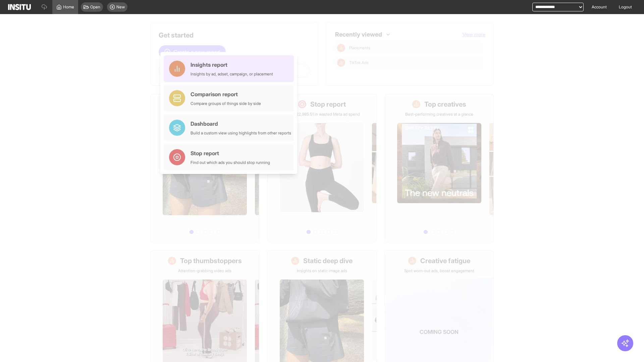 This screenshot has height=362, width=644. Describe the element at coordinates (68, 7) in the screenshot. I see `span: Home` at that location.